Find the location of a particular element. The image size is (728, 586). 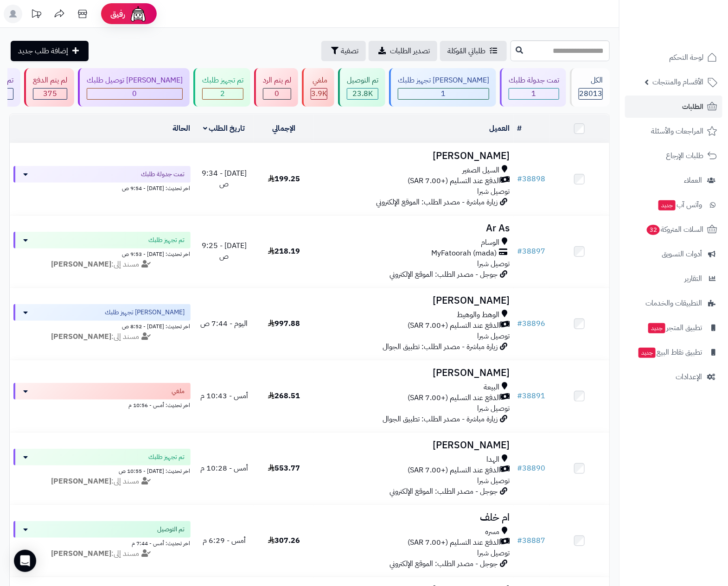

div: لم يتم الرد is located at coordinates (277, 81).